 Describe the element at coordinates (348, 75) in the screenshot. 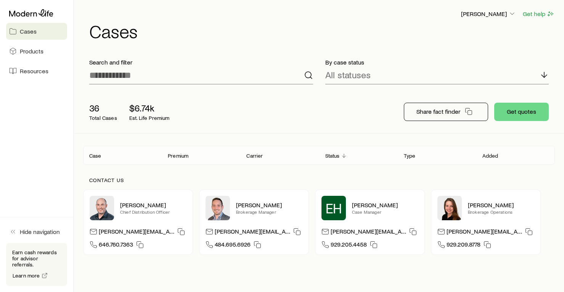

I see `p: All statuses` at that location.